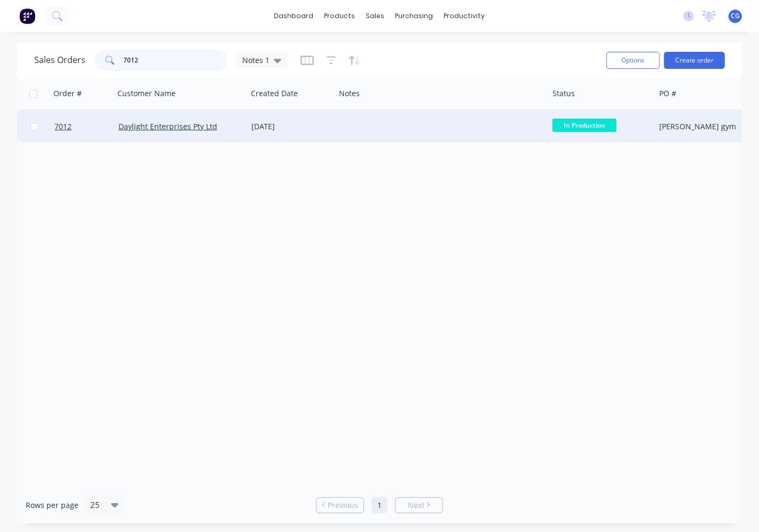 This screenshot has width=759, height=532. What do you see at coordinates (86, 127) in the screenshot?
I see `a: 7012` at bounding box center [86, 127].